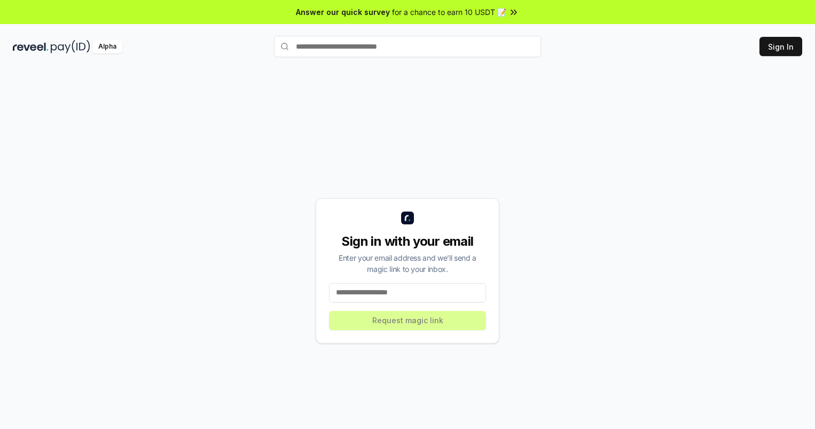 This screenshot has height=429, width=815. What do you see at coordinates (107, 46) in the screenshot?
I see `div: Alpha` at bounding box center [107, 46].